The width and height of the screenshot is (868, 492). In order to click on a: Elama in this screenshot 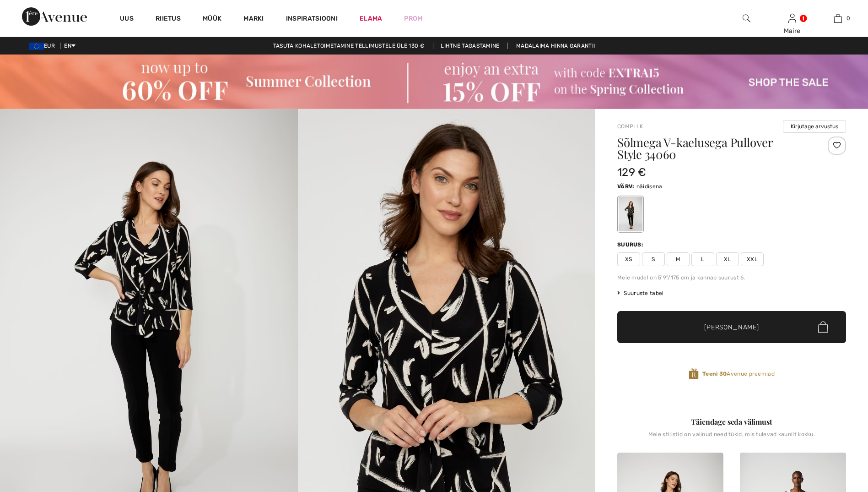, I will do `click(371, 19)`.